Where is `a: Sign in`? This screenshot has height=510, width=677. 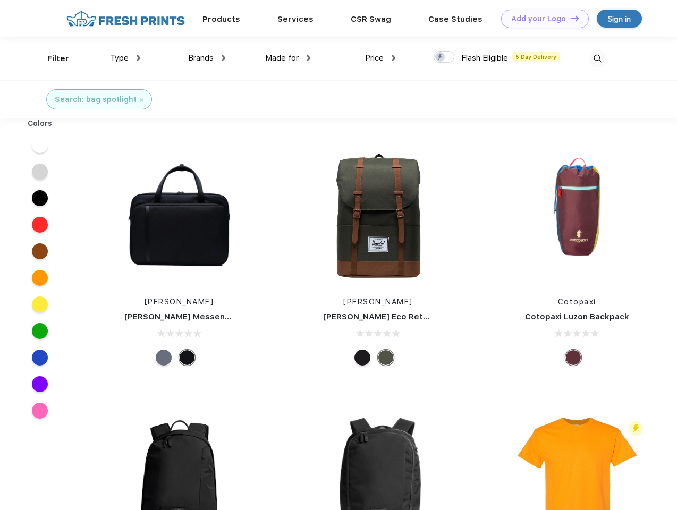 a: Sign in is located at coordinates (619, 19).